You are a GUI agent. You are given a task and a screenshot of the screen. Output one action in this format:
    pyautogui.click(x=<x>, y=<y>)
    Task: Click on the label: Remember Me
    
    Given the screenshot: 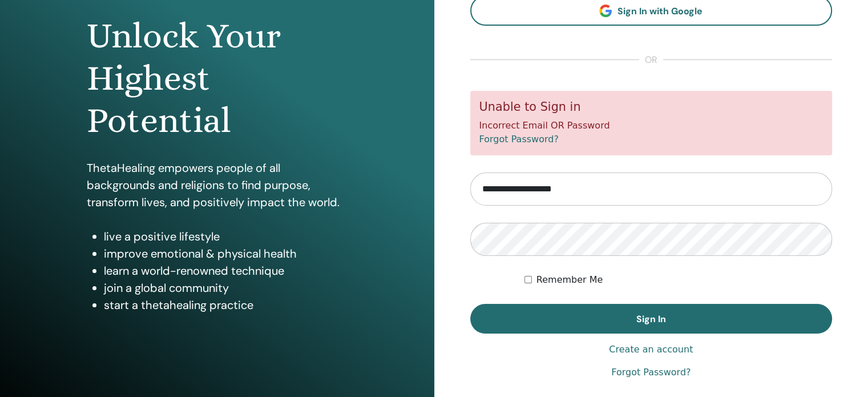 What is the action you would take?
    pyautogui.click(x=569, y=280)
    